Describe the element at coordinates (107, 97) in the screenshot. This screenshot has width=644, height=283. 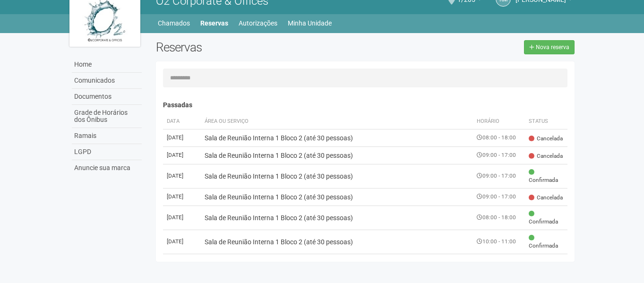
I see `a: Documentos` at that location.